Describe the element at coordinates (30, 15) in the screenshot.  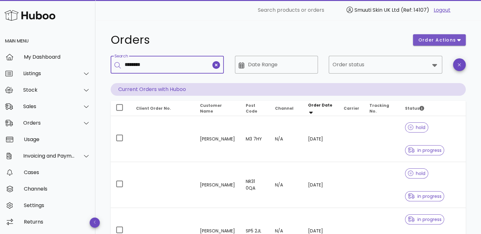
I see `img: Huboo Logo` at that location.